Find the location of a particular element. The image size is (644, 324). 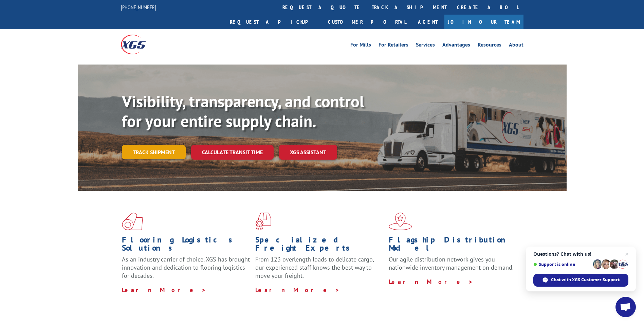

img: xgs-icon-focused-on-flooring-red is located at coordinates (263, 221).